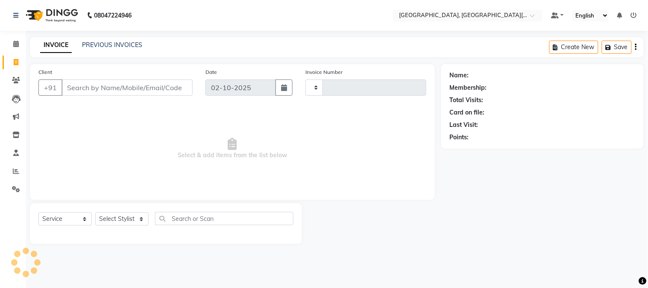 The width and height of the screenshot is (648, 288). I want to click on div: Membership:, so click(468, 88).